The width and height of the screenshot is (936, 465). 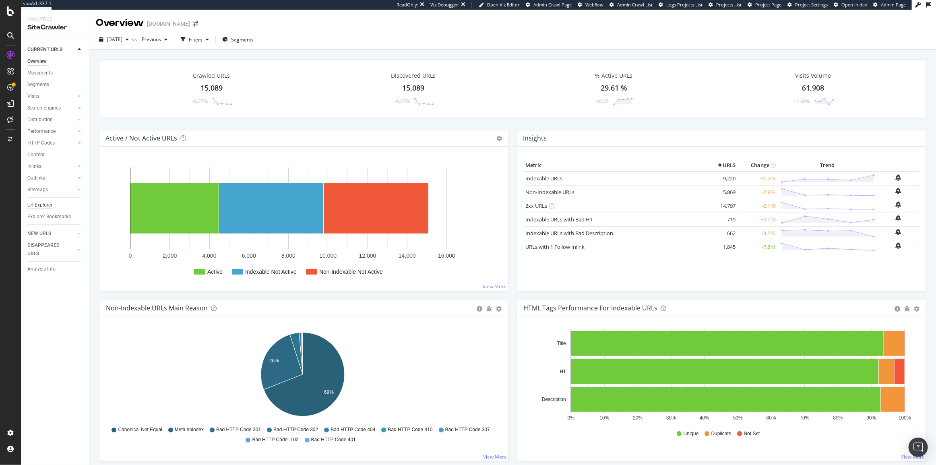 I want to click on text: 20%, so click(x=638, y=418).